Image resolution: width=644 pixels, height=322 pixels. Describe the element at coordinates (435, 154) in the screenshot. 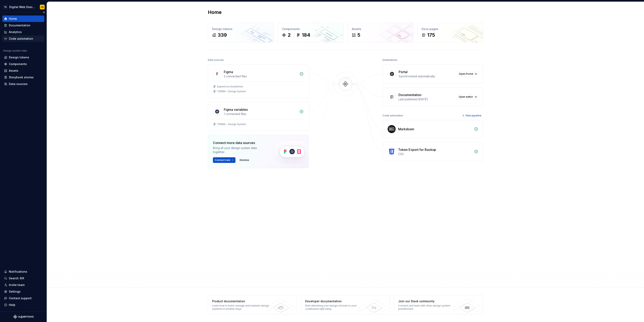

I see `div: CSS` at that location.